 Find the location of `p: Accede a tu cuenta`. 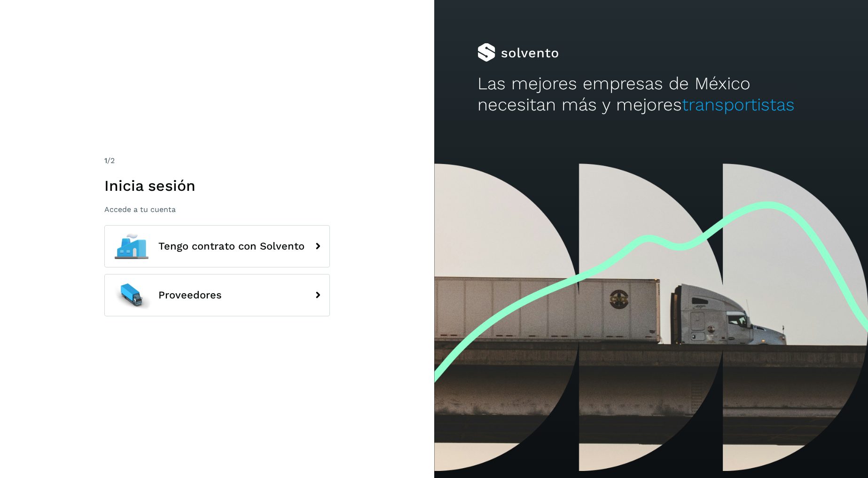

p: Accede a tu cuenta is located at coordinates (217, 210).